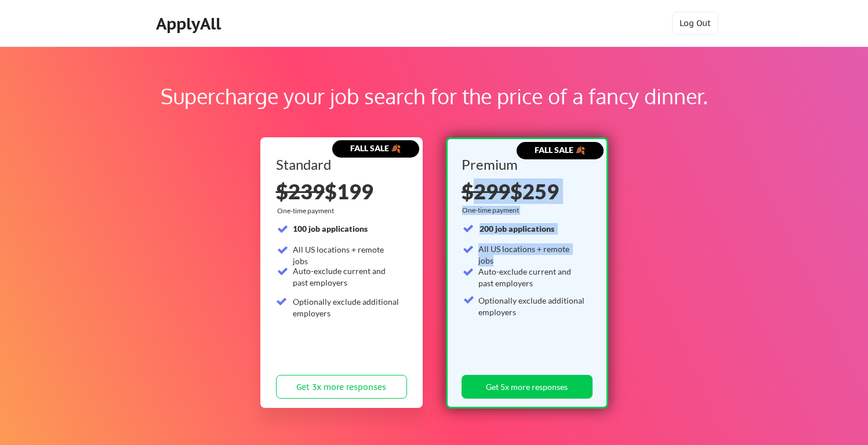 The width and height of the screenshot is (868, 445). I want to click on div: $199, so click(342, 191).